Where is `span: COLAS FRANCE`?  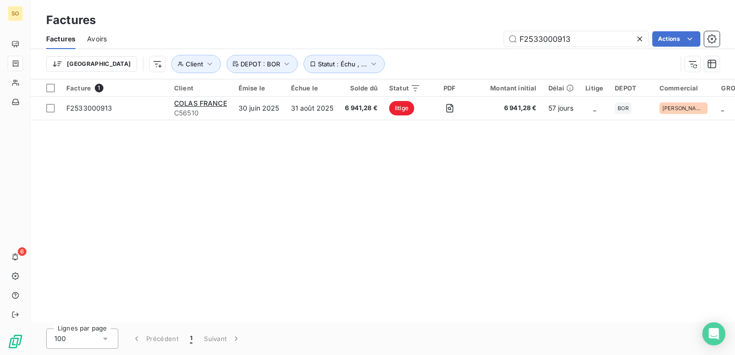
span: COLAS FRANCE is located at coordinates (201, 103).